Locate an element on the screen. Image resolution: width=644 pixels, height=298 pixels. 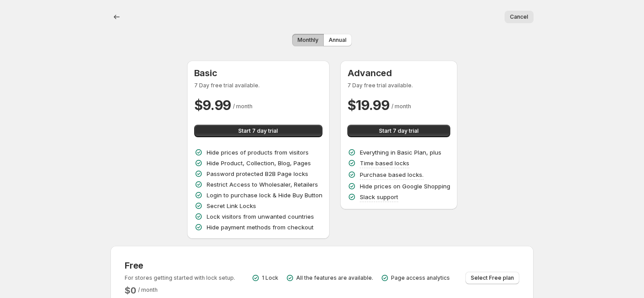
button: Monthly is located at coordinates (308, 40).